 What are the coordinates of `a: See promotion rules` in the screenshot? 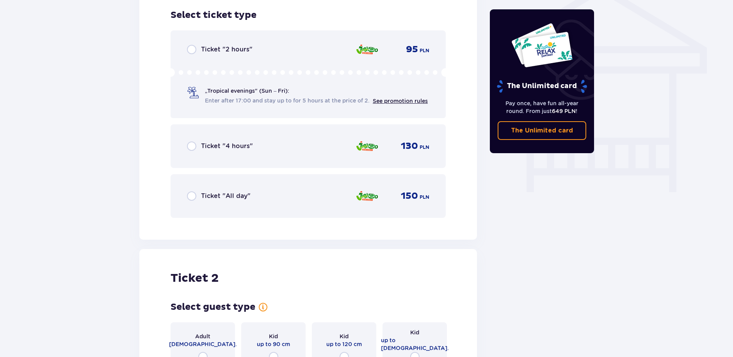 It's located at (400, 101).